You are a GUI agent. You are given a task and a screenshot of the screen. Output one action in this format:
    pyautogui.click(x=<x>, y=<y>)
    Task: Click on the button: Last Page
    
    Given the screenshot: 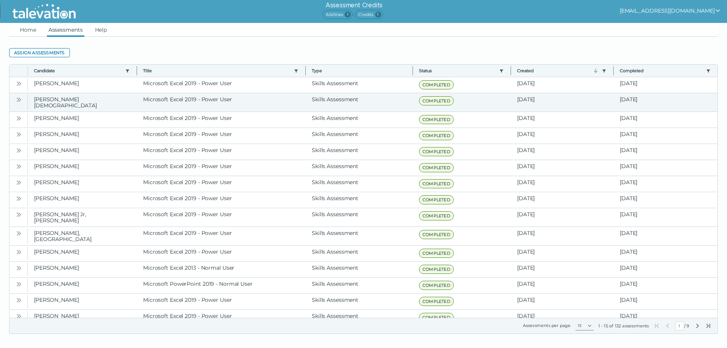 What is the action you would take?
    pyautogui.click(x=708, y=326)
    